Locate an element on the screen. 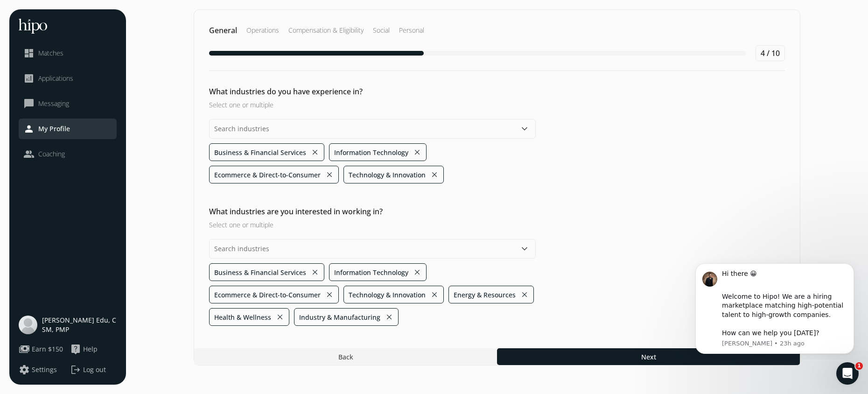  button: Back is located at coordinates (346, 357).